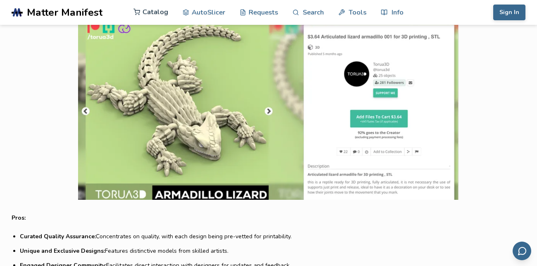 The width and height of the screenshot is (537, 266). What do you see at coordinates (62, 251) in the screenshot?
I see `strong: Unique and Exclusive Designs:` at bounding box center [62, 251].